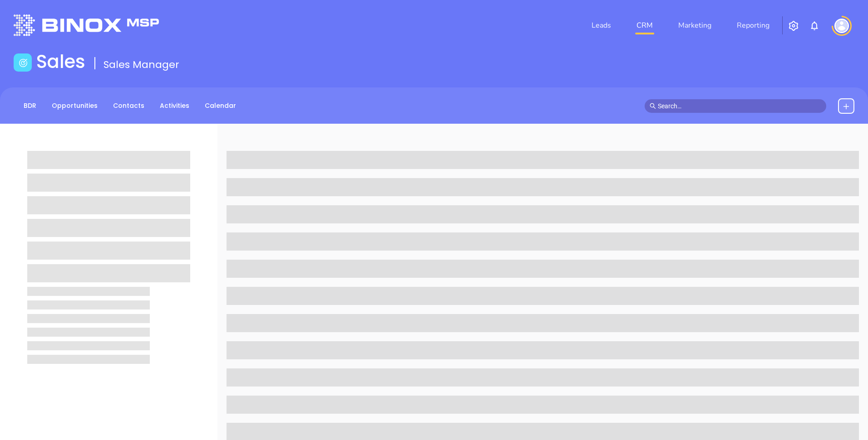 The width and height of the screenshot is (868, 440). I want to click on img: user, so click(841, 26).